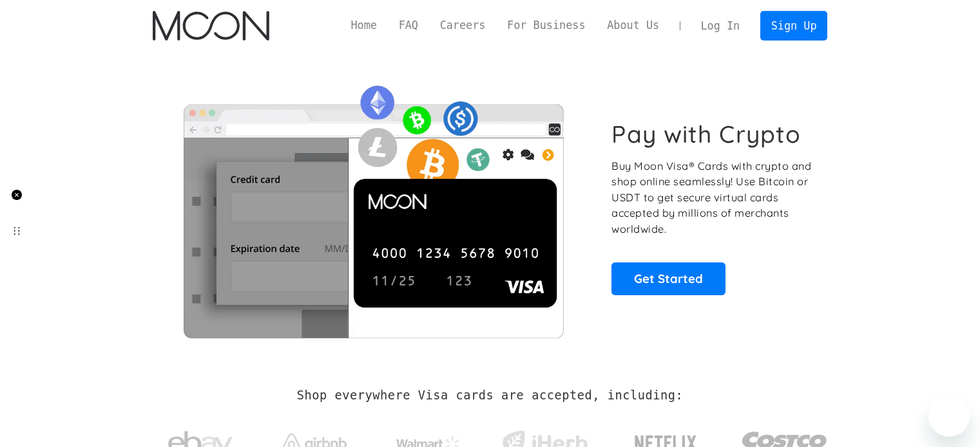 Image resolution: width=980 pixels, height=447 pixels. I want to click on a: Sign Up, so click(794, 25).